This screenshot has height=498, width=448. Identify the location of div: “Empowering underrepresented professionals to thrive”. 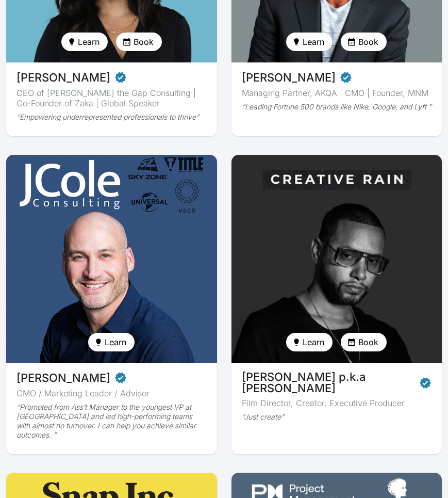
(111, 117).